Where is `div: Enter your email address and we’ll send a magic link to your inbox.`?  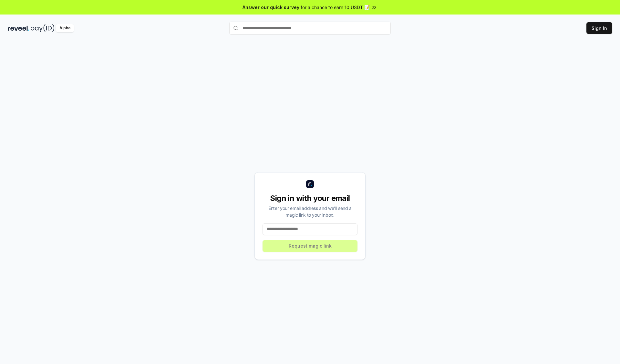 div: Enter your email address and we’ll send a magic link to your inbox. is located at coordinates (310, 212).